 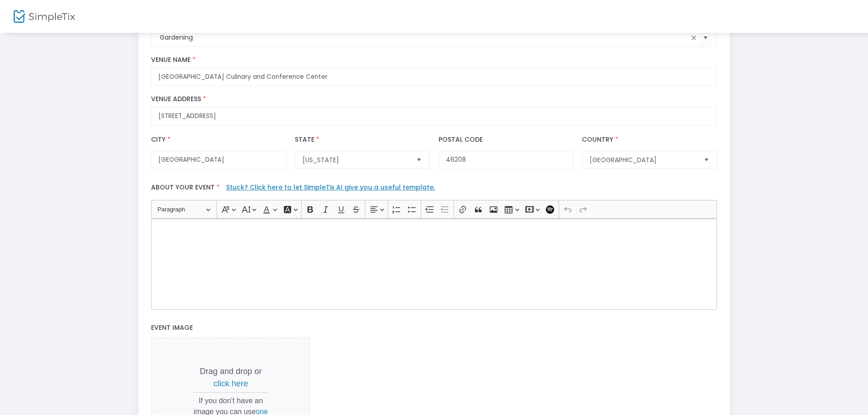 What do you see at coordinates (434, 189) in the screenshot?
I see `label: About your event` at bounding box center [434, 189].